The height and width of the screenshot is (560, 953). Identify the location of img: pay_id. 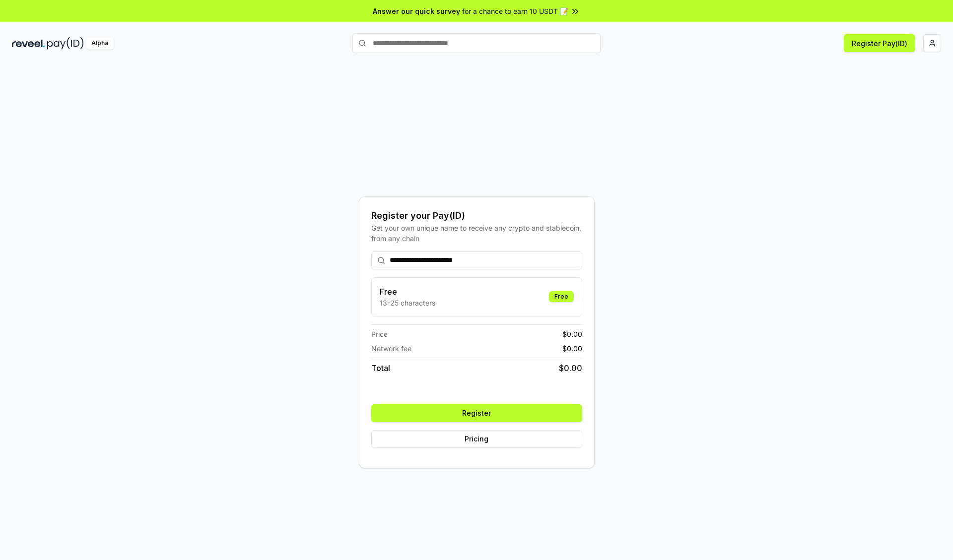
(65, 43).